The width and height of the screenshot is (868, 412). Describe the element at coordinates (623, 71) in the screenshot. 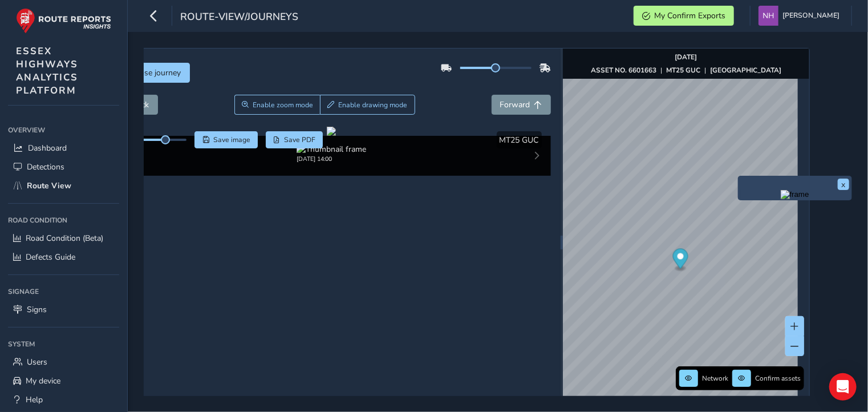

I see `strong: ASSET NO. 6601663` at that location.